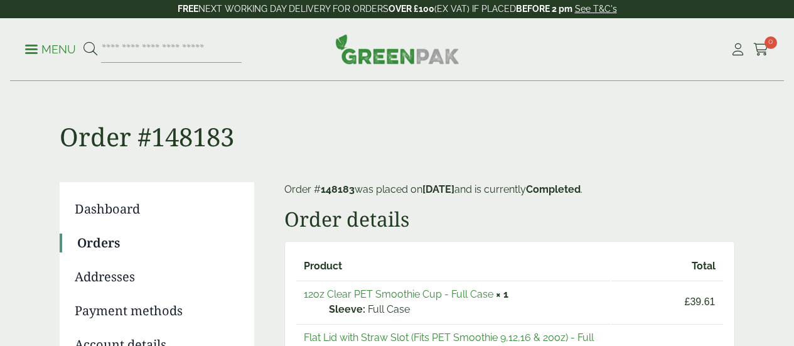  I want to click on img: GreenPak Supplies, so click(398, 49).